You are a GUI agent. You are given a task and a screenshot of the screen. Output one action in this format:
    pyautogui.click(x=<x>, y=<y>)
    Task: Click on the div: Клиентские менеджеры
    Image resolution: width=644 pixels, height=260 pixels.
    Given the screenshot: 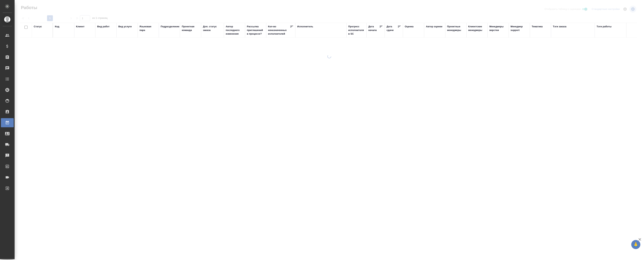 What is the action you would take?
    pyautogui.click(x=477, y=29)
    